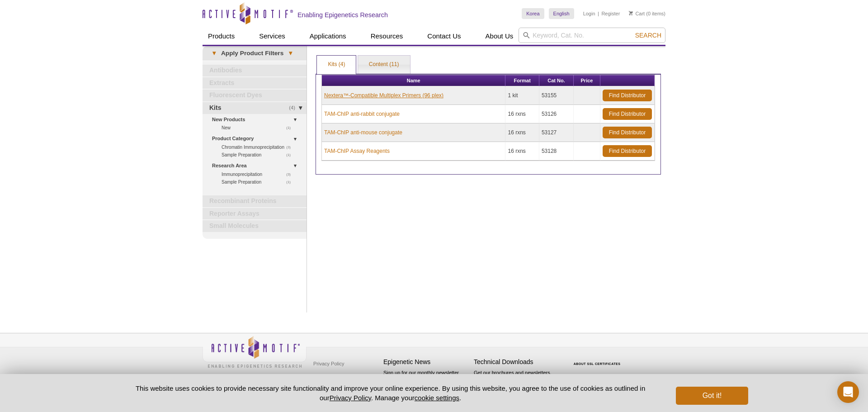 This screenshot has width=868, height=412. What do you see at coordinates (255, 352) in the screenshot?
I see `img: Active Motif,` at bounding box center [255, 352].